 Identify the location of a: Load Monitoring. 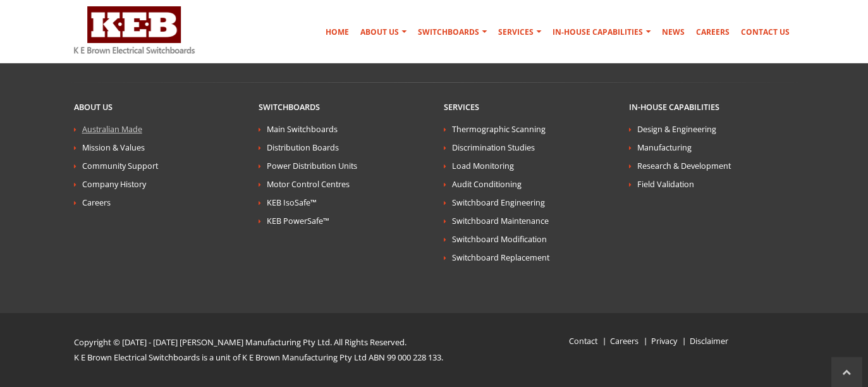
(483, 165).